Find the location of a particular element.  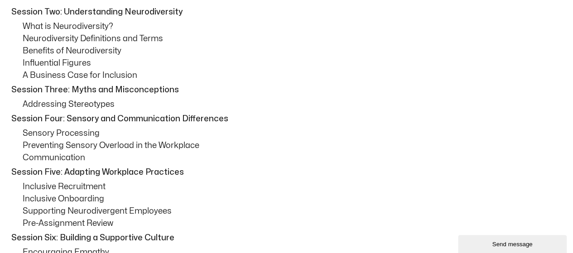

div: Send message is located at coordinates (54, 11).